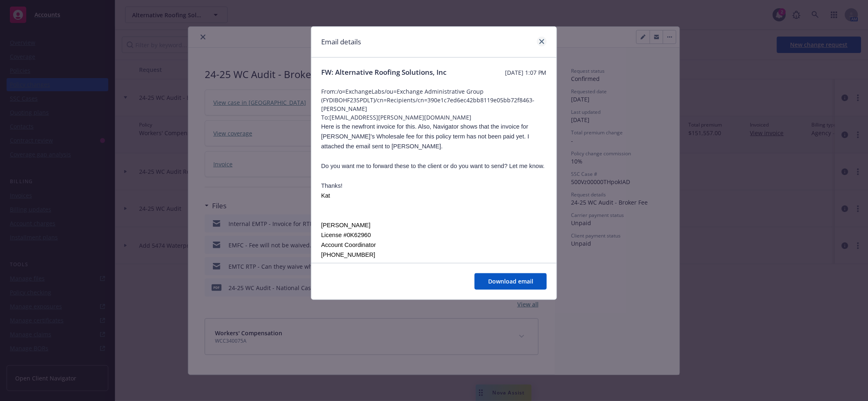 The height and width of the screenshot is (401, 868). I want to click on button: Download email, so click(511, 281).